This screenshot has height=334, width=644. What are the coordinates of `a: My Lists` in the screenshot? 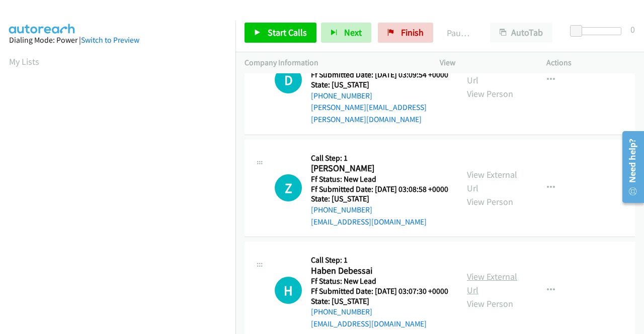 It's located at (24, 61).